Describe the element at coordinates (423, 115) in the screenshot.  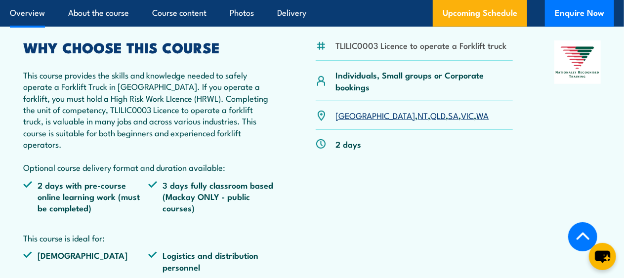
I see `a: NT` at that location.